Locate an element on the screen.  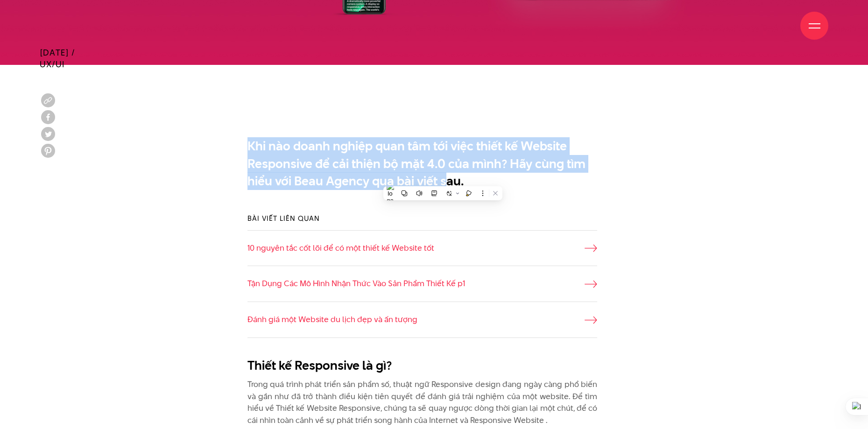
a: 10 nguyên tắc cốt lõi để có một thiết kế Website tốt is located at coordinates (422, 249).